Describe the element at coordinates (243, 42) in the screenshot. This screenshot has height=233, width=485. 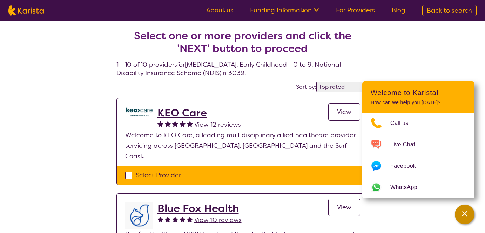
I see `h2: Select one or more providers and click the 'NEXT' button to proceed` at that location.